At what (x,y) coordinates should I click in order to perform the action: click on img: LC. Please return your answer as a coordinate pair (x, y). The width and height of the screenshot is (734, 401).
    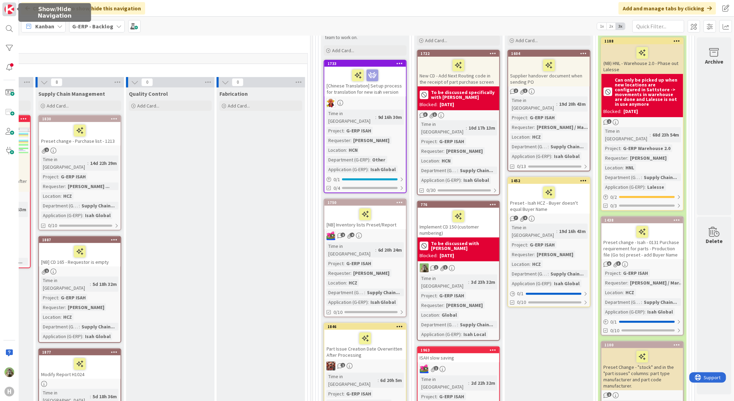
    Looking at the image, I should click on (331, 103).